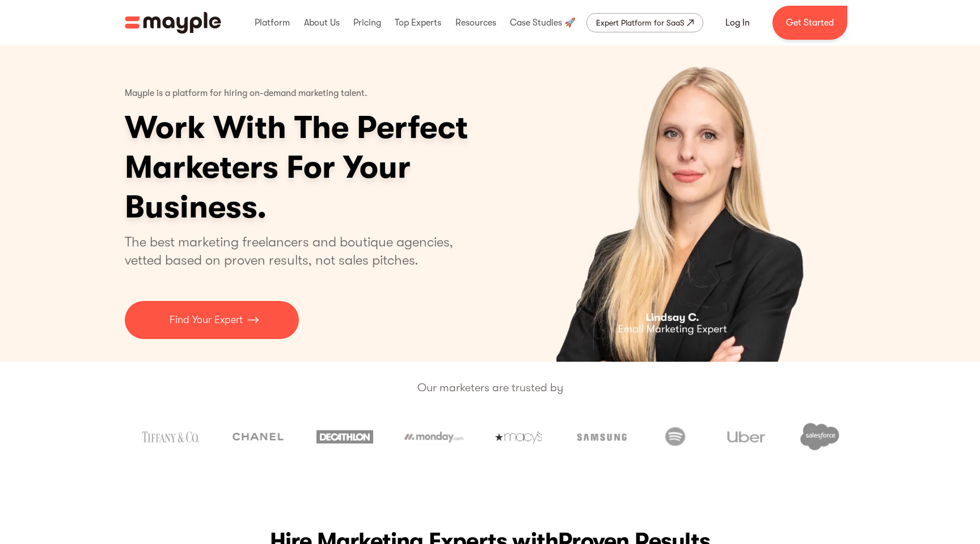 The height and width of the screenshot is (544, 980). I want to click on div: Top Experts, so click(418, 22).